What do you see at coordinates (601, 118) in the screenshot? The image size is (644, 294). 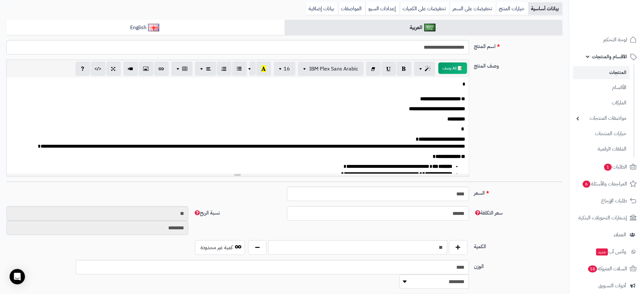 I see `a: مواصفات المنتجات` at bounding box center [601, 118].